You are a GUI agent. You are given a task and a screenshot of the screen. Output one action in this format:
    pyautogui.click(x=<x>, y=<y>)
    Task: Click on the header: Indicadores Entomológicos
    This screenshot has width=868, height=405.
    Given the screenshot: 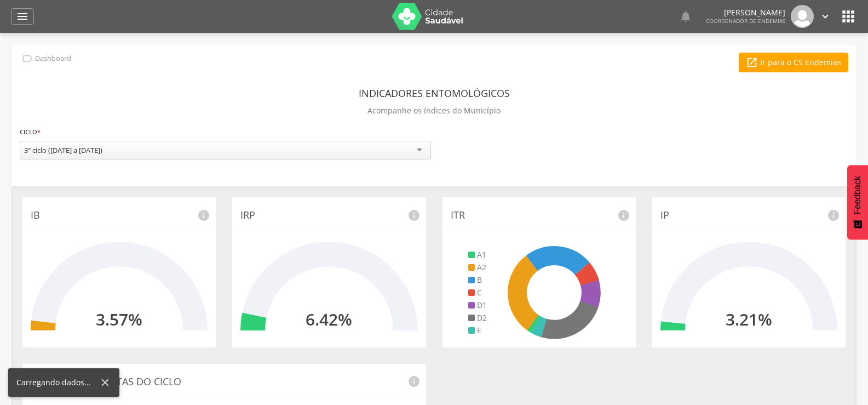 What is the action you would take?
    pyautogui.click(x=434, y=93)
    